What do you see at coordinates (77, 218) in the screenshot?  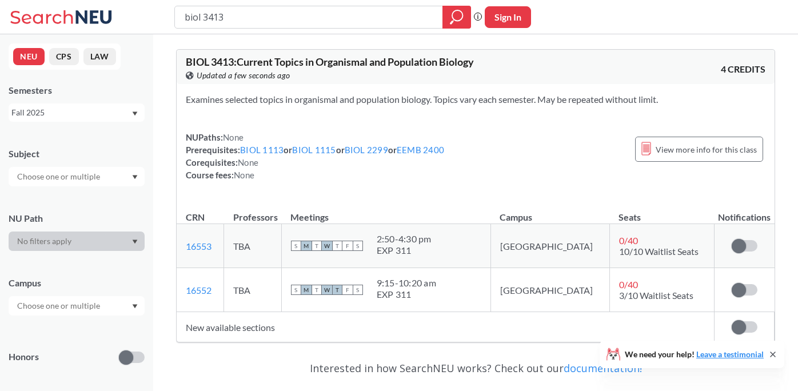 I see `div: NU Path` at bounding box center [77, 218].